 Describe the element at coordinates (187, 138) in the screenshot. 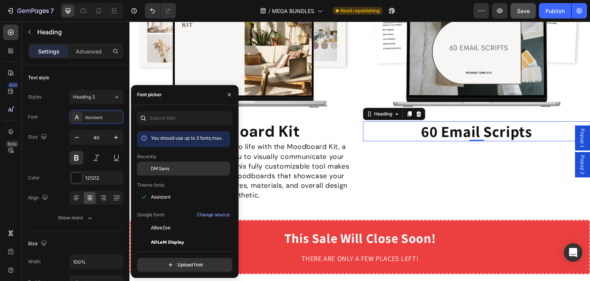

I see `span: You should use up to 3 fonts max.` at that location.